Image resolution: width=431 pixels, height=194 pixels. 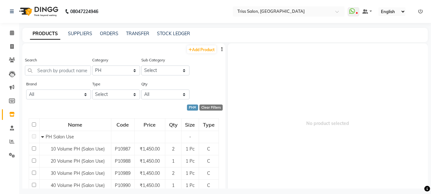 What do you see at coordinates (78, 161) in the screenshot?
I see `span: 20 Volume PH (Salon Use)` at bounding box center [78, 161].